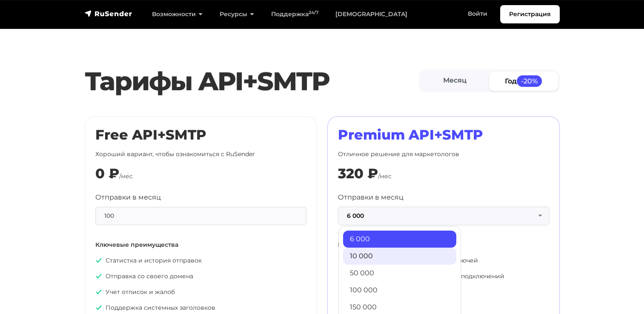 This screenshot has height=314, width=644. I want to click on a: 6 000, so click(399, 239).